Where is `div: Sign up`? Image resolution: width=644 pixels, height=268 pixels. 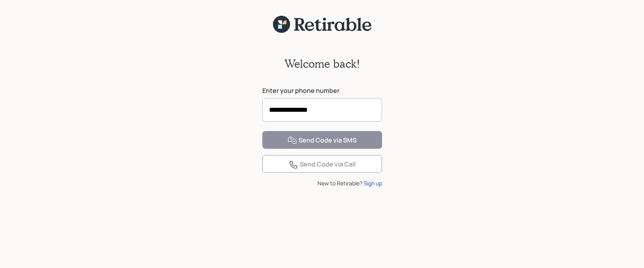
div: Sign up is located at coordinates (373, 183).